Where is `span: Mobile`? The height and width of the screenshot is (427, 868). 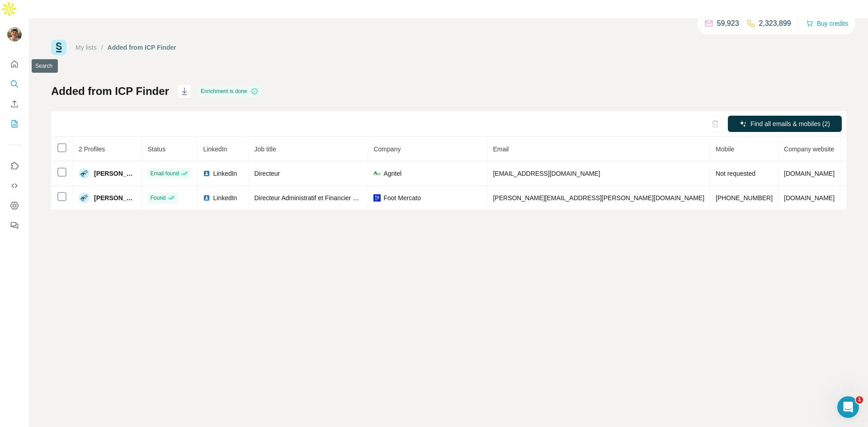 span: Mobile is located at coordinates (724, 149).